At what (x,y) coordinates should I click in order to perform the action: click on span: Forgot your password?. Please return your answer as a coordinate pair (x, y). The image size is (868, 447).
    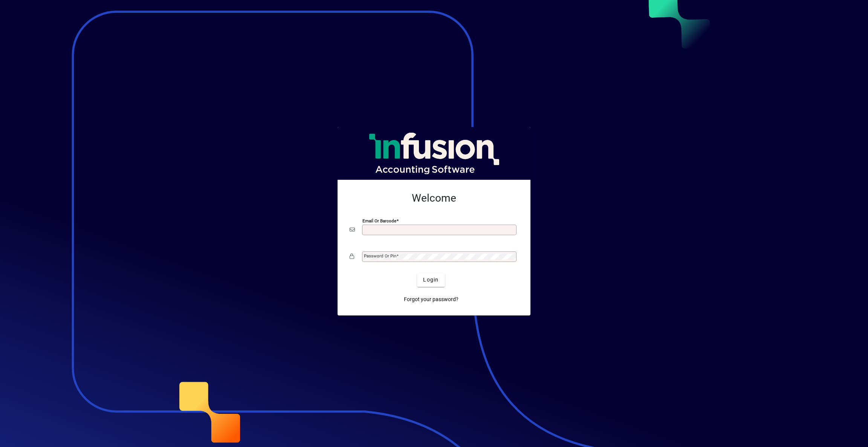
    Looking at the image, I should click on (431, 299).